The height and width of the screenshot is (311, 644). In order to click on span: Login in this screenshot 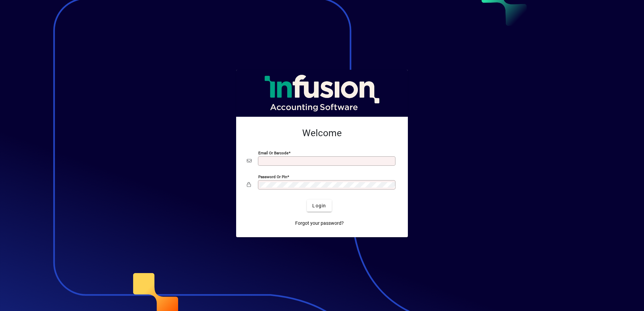, I will do `click(319, 206)`.